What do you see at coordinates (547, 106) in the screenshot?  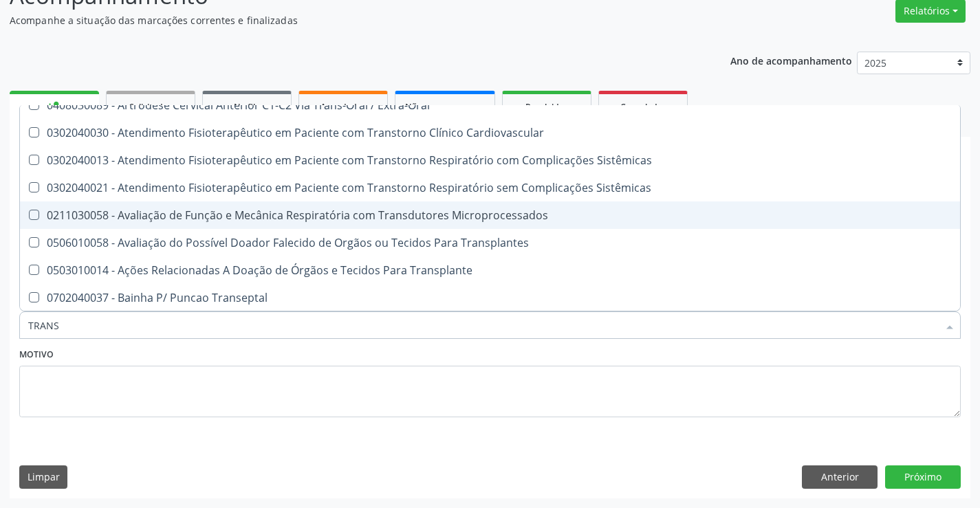 I see `span: Resolvidos` at bounding box center [547, 106].